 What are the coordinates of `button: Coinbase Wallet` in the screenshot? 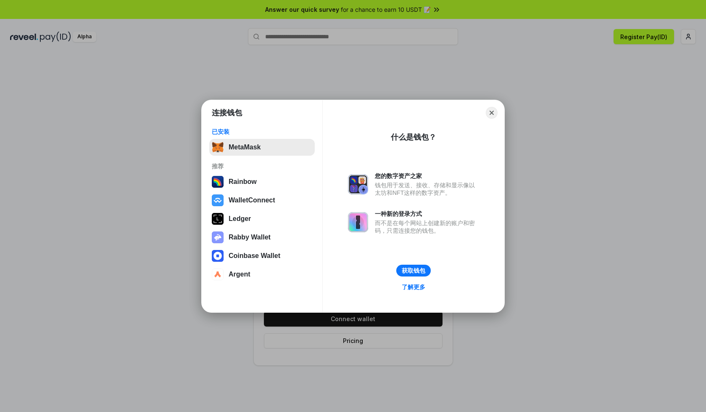 It's located at (262, 256).